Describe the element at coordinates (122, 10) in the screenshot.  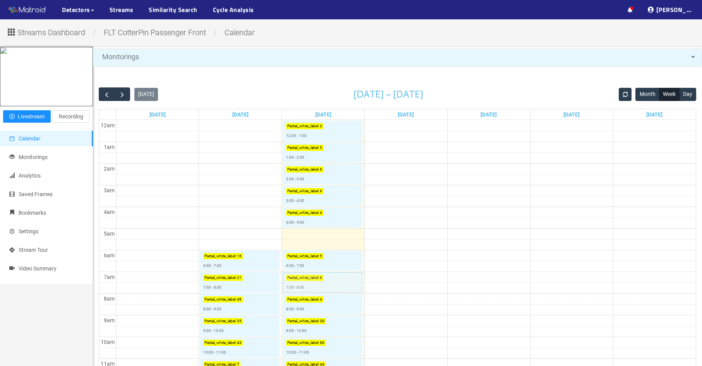
I see `a: Streams` at that location.